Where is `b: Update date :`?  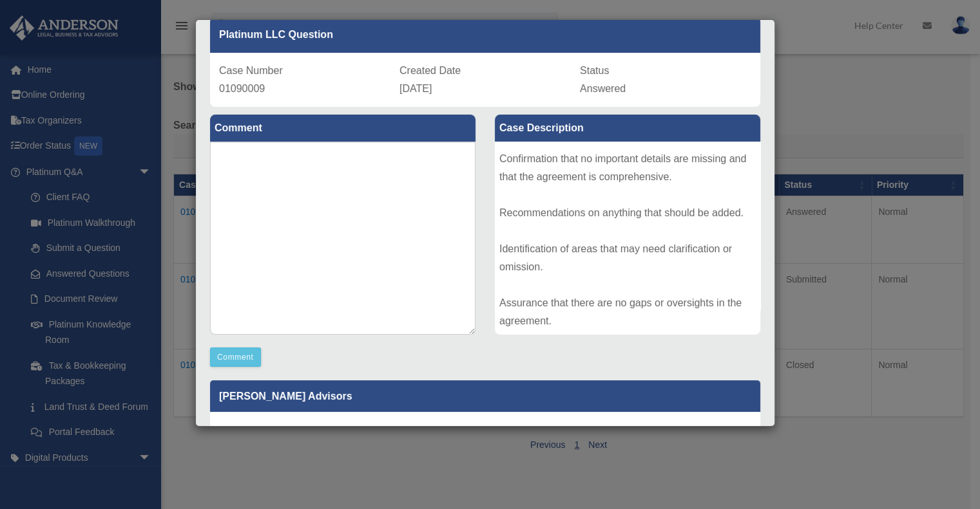
b: Update date : is located at coordinates (247, 430).